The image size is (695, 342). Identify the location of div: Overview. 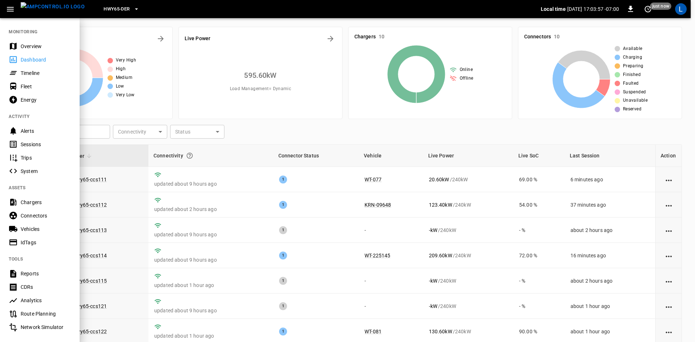
(46, 46).